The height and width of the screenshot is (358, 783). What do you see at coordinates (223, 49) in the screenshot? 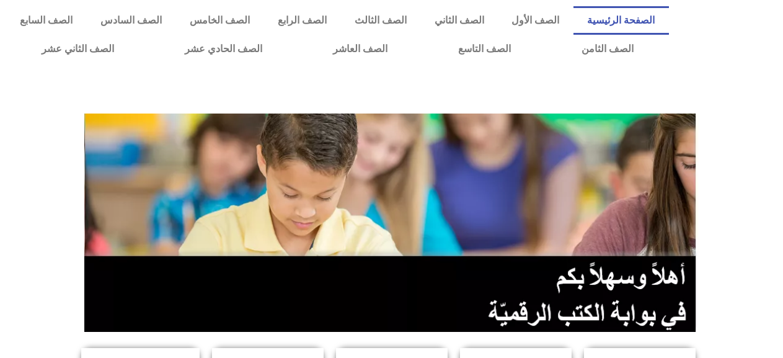
I see `a: الصف الحادي عشر` at bounding box center [223, 49].